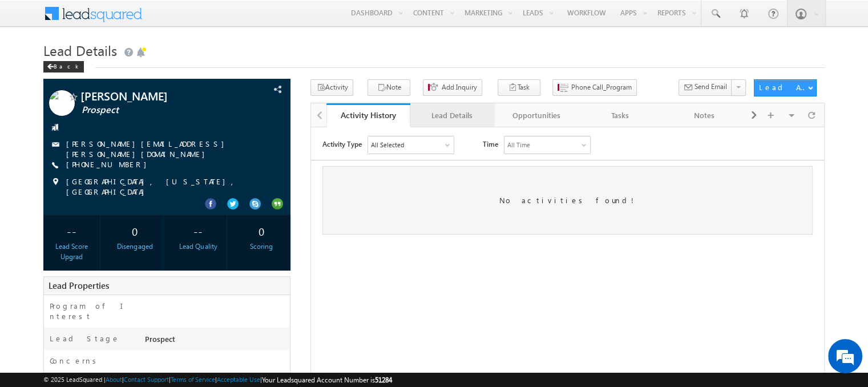 This screenshot has width=868, height=387. What do you see at coordinates (704, 116) in the screenshot?
I see `a: Notes` at bounding box center [704, 116].